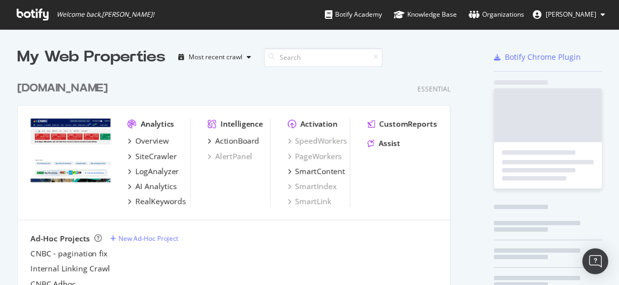  Describe the element at coordinates (316, 171) in the screenshot. I see `a: SmartContent` at that location.